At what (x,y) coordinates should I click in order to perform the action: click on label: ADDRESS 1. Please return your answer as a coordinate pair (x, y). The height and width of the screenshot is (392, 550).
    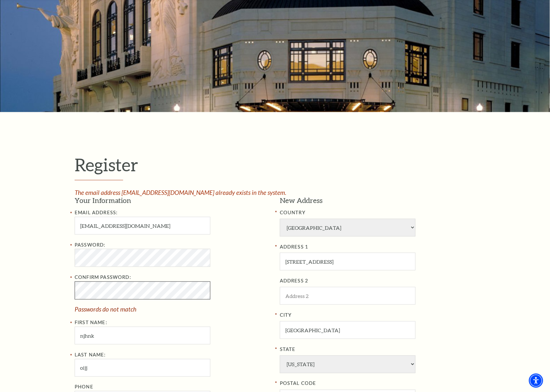
    Looking at the image, I should click on (378, 247).